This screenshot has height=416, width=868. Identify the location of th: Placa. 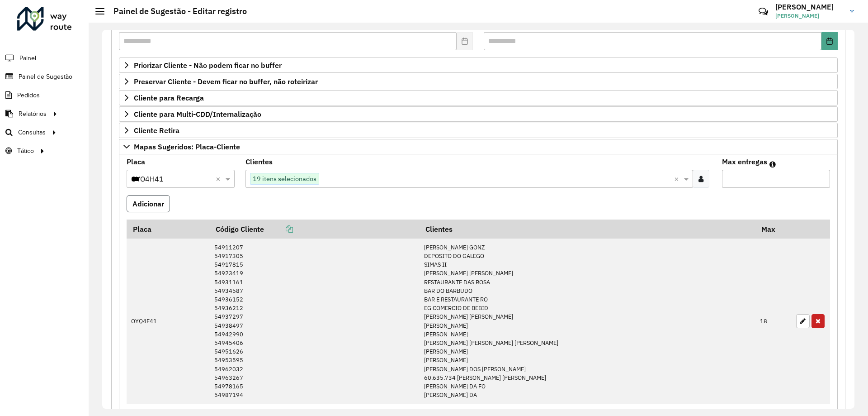
(168, 229).